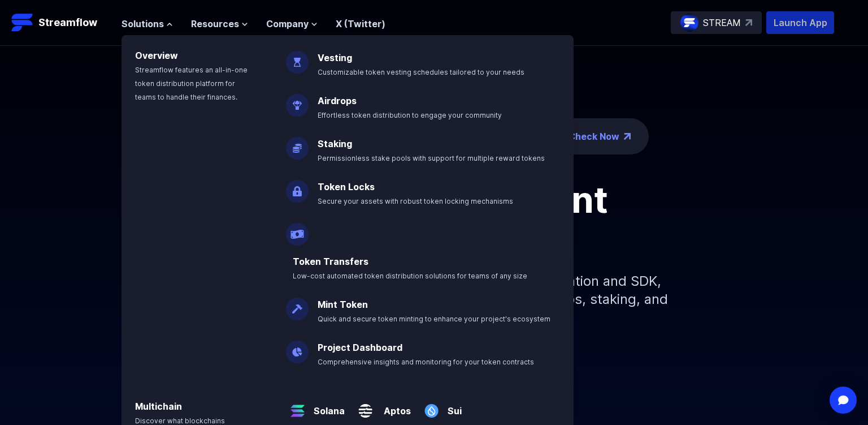 The height and width of the screenshot is (425, 868). What do you see at coordinates (426, 362) in the screenshot?
I see `span: Comprehensive insights and monitoring for your token contracts` at bounding box center [426, 362].